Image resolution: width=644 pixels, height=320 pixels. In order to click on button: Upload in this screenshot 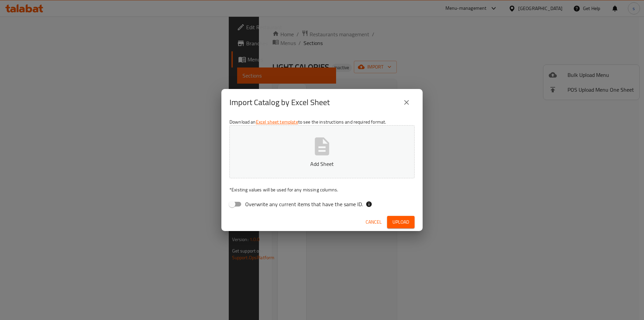, I will do `click(401, 222)`.